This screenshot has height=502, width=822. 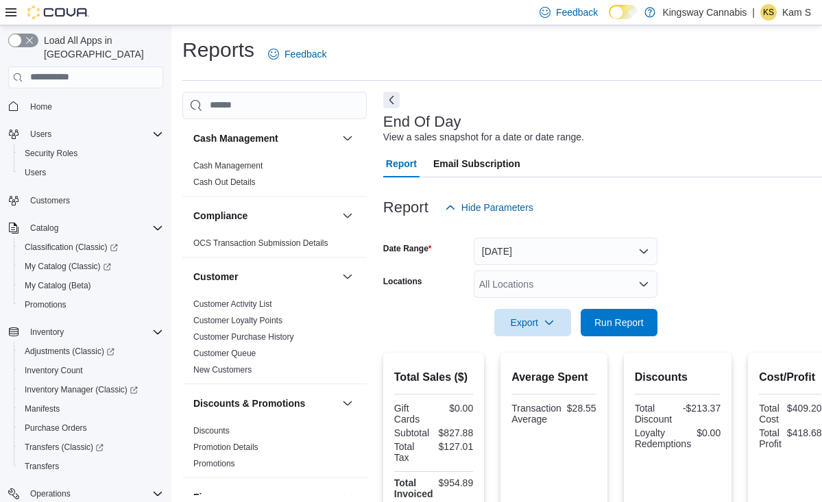 I want to click on button: Export, so click(x=533, y=323).